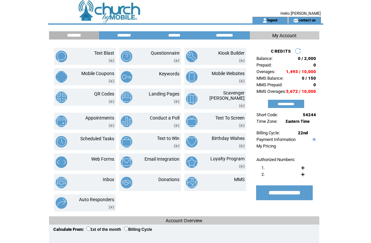  I want to click on img: mobile-websites.png, so click(191, 77).